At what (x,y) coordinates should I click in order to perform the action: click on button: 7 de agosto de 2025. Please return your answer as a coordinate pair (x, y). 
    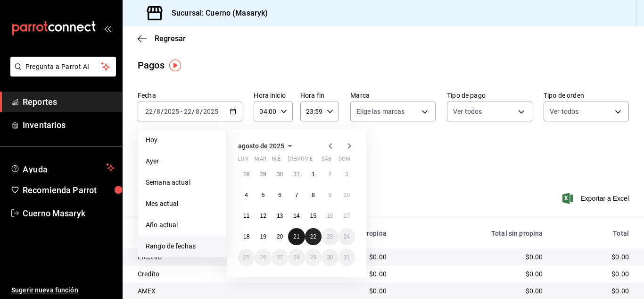
    Looking at the image, I should click on (296, 195).